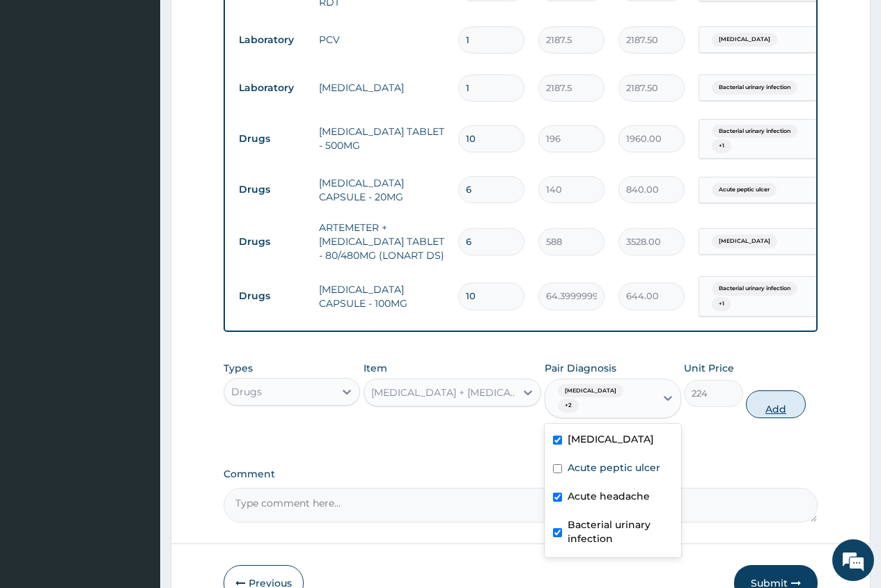  What do you see at coordinates (776, 404) in the screenshot?
I see `button: Add` at bounding box center [776, 404].